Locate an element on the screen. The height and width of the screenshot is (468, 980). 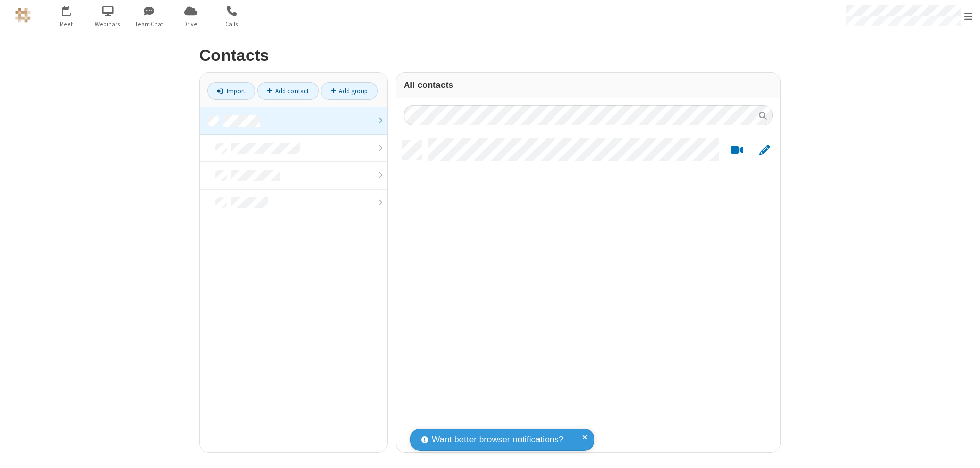
span: Team Chat is located at coordinates (149, 24).